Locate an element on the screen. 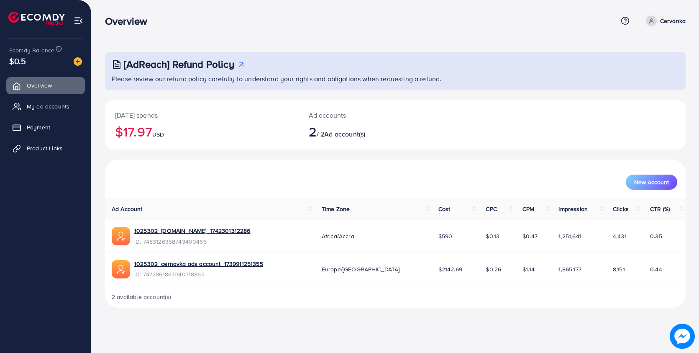  img: menu is located at coordinates (78, 20).